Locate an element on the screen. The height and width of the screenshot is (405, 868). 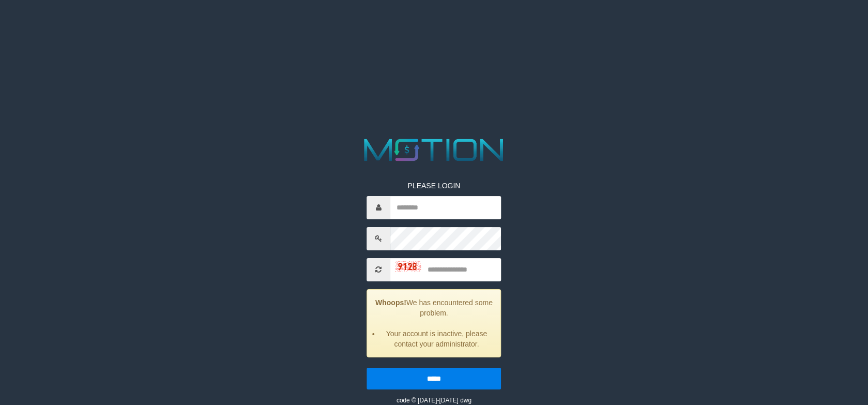
li: Your account is inactive, please contact your administrator. is located at coordinates (437, 339).